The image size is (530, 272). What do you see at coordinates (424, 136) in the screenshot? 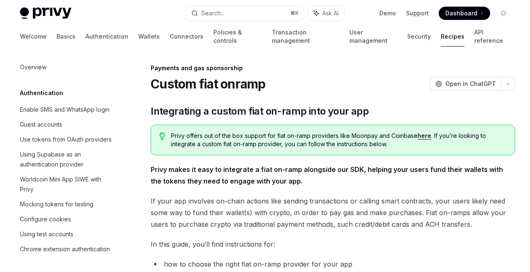
I see `a: here` at bounding box center [424, 136].